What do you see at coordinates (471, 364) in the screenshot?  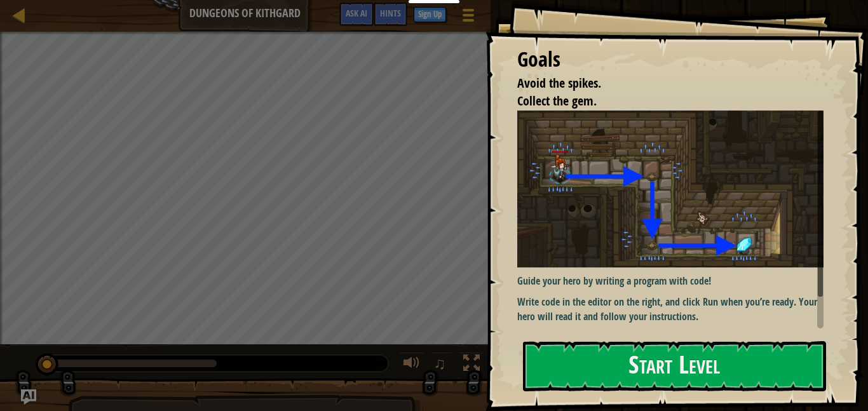 I see `button: Toggle fullscreen` at bounding box center [471, 364].